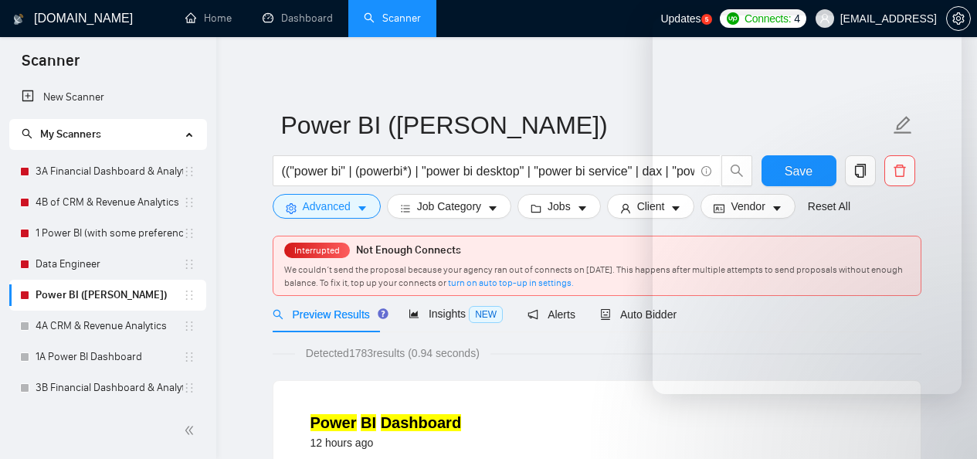  Describe the element at coordinates (107, 295) in the screenshot. I see `li: Power BI (Dipankar)` at that location.